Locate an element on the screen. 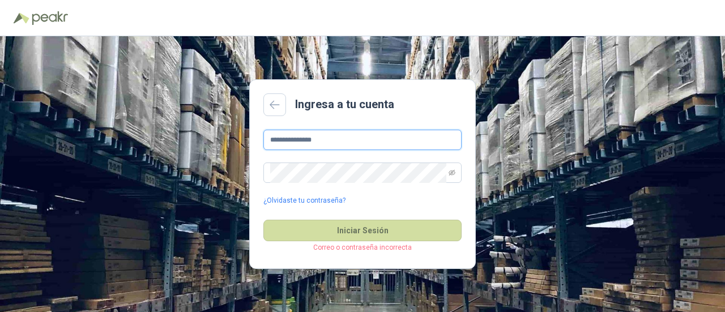 This screenshot has width=725, height=312. p: Correo o contraseña incorrecta is located at coordinates (363, 248).